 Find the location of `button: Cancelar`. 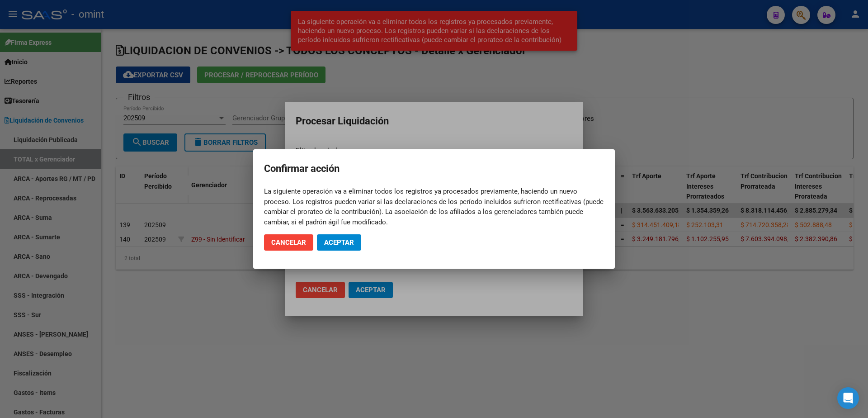

button: Cancelar is located at coordinates (289, 242).